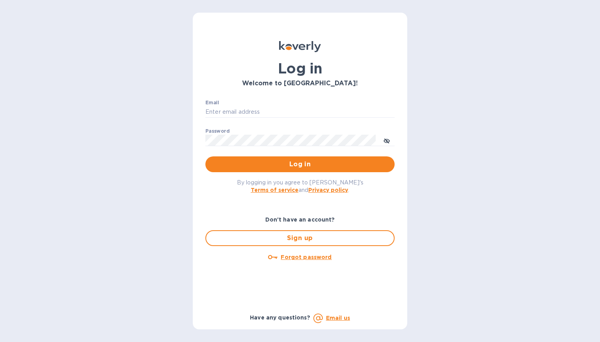  I want to click on b: Privacy policy, so click(328, 190).